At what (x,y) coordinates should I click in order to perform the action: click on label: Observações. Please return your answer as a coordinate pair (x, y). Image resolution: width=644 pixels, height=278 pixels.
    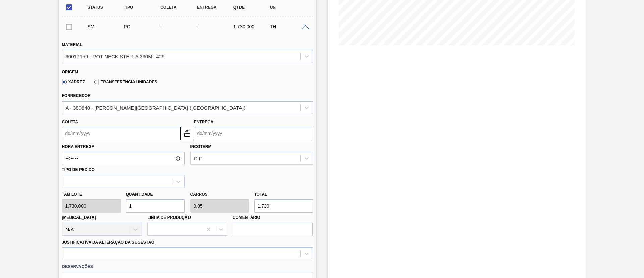
    Looking at the image, I should click on (188, 267).